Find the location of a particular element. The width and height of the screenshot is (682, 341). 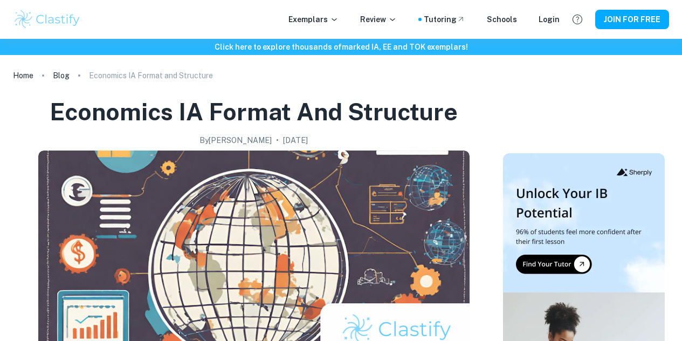

p: Review is located at coordinates (378, 19).